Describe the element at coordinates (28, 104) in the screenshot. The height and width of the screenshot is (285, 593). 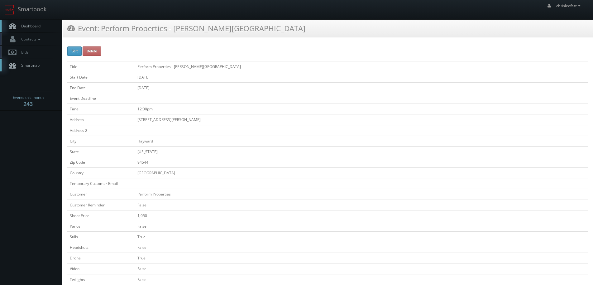
I see `strong: 243` at that location.